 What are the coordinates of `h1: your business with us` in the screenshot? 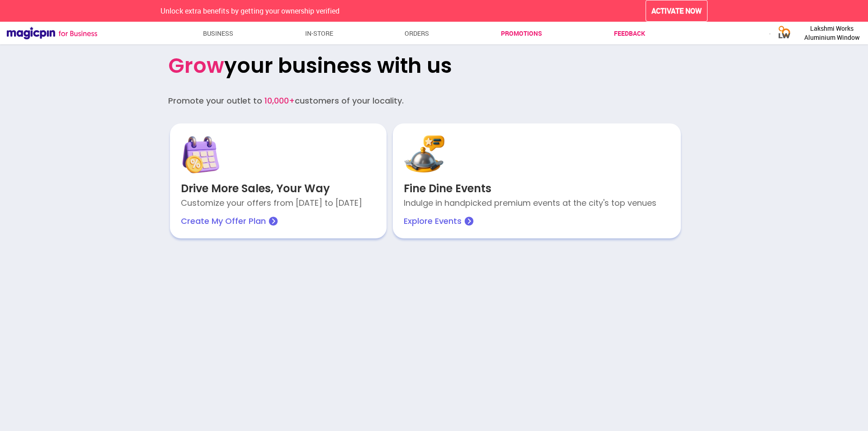 It's located at (434, 66).